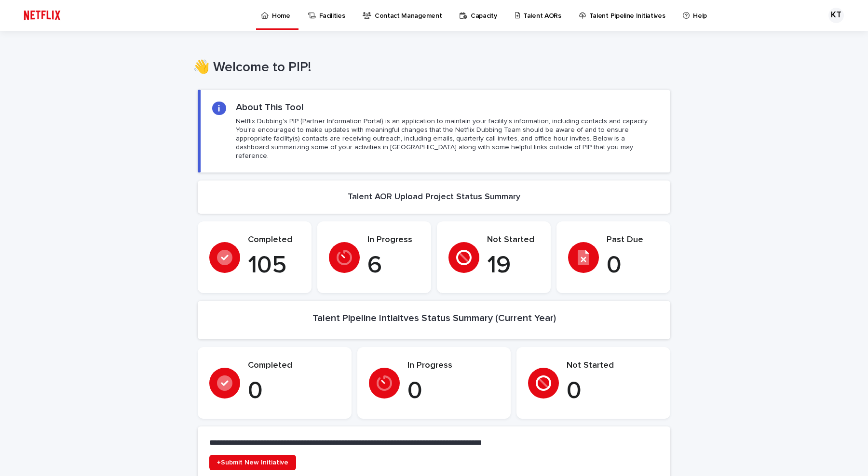 Image resolution: width=868 pixels, height=476 pixels. I want to click on a: +Submit New Initiative, so click(253, 463).